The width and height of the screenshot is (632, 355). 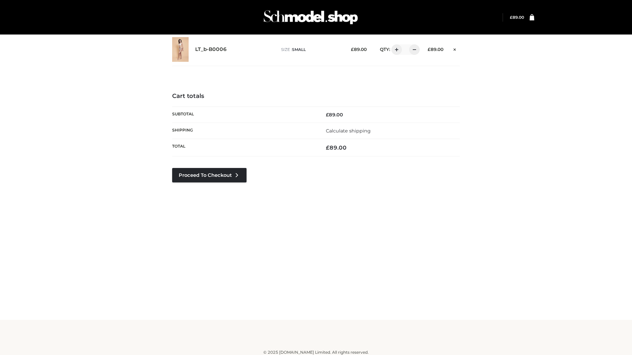 I want to click on span: SMALL, so click(x=299, y=49).